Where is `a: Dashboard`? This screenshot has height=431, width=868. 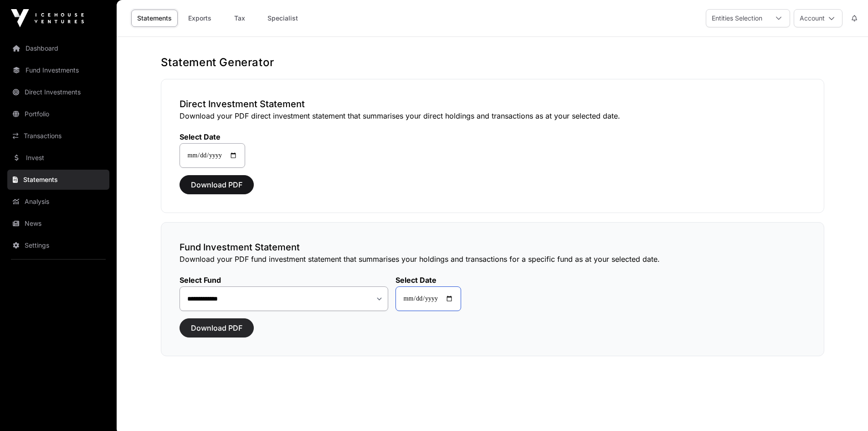 a: Dashboard is located at coordinates (59, 48).